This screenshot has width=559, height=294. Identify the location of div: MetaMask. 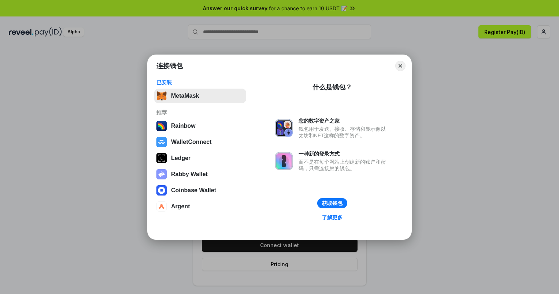
(185, 96).